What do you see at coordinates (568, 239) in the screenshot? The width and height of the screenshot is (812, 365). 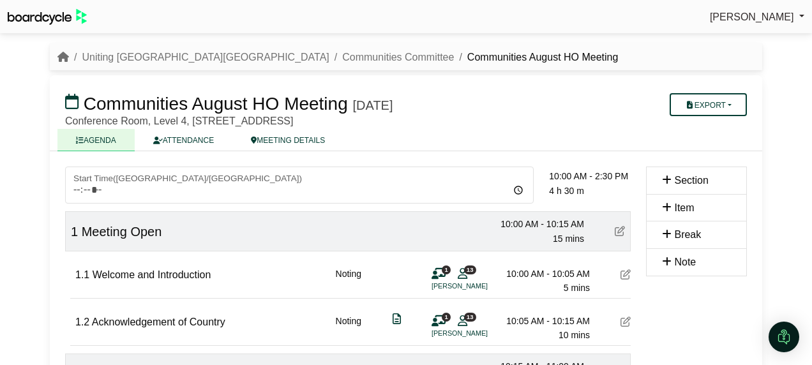 I see `span: 15 mins` at bounding box center [568, 239].